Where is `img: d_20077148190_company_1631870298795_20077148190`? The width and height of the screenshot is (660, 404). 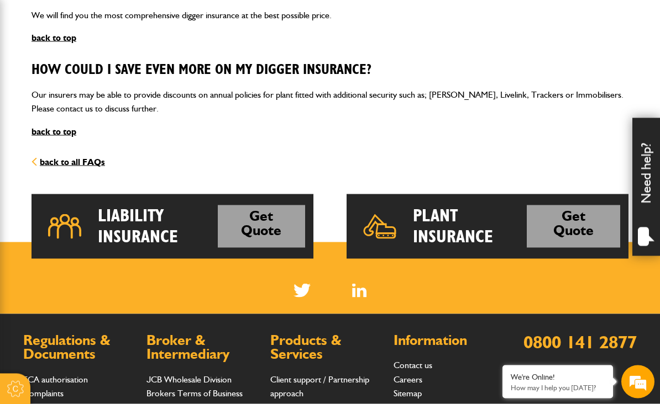 img: d_20077148190_company_1631870298795_20077148190 is located at coordinates (33, 69).